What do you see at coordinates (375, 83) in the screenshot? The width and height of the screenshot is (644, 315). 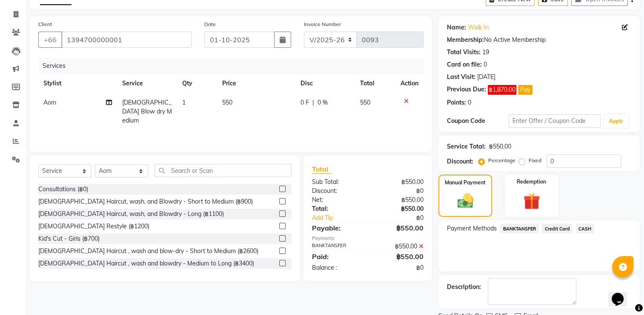 I see `th: Total` at bounding box center [375, 83].